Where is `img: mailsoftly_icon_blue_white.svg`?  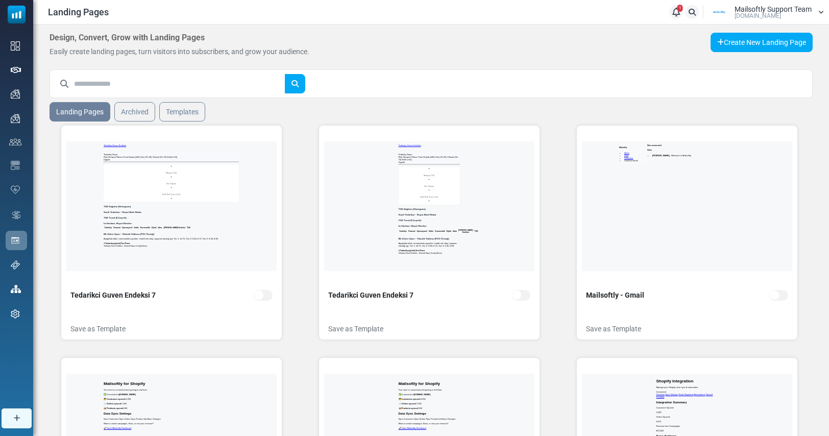 img: mailsoftly_icon_blue_white.svg is located at coordinates (16, 14).